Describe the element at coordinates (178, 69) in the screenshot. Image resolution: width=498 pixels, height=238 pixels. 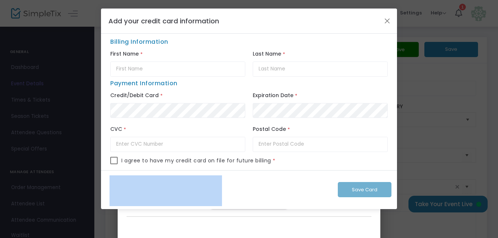
I see `input: First Name` at that location.